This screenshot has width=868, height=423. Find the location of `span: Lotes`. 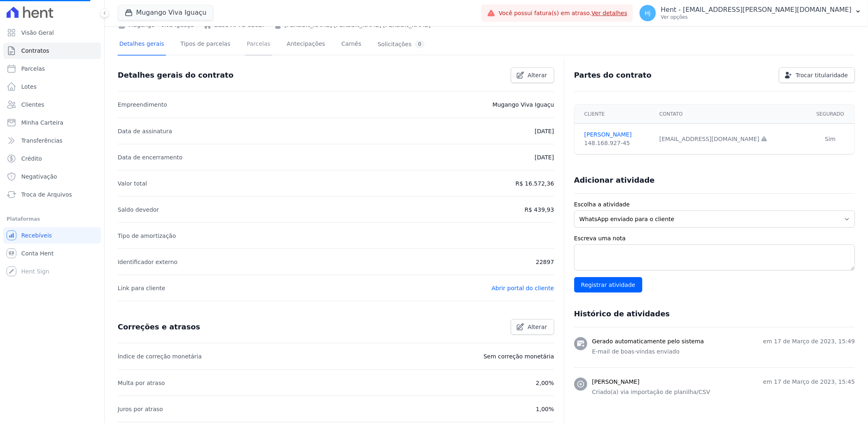

span: Lotes is located at coordinates (29, 86).